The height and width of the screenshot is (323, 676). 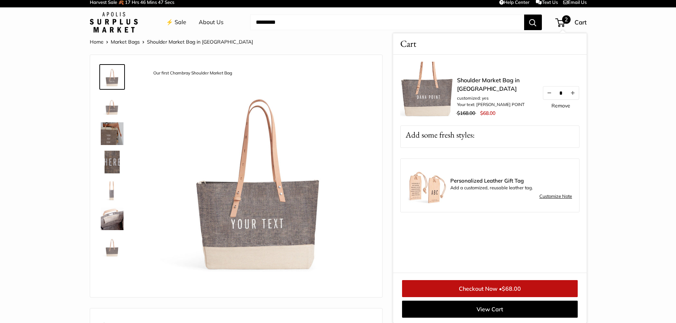 What do you see at coordinates (112, 190) in the screenshot?
I see `img: description_Side view of the Shoulder Market Bag` at bounding box center [112, 190].